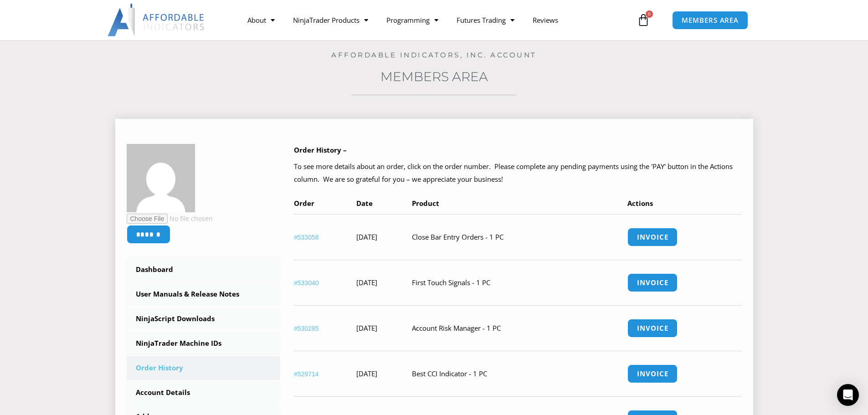 The image size is (868, 415). I want to click on a: Futures Trading, so click(485, 20).